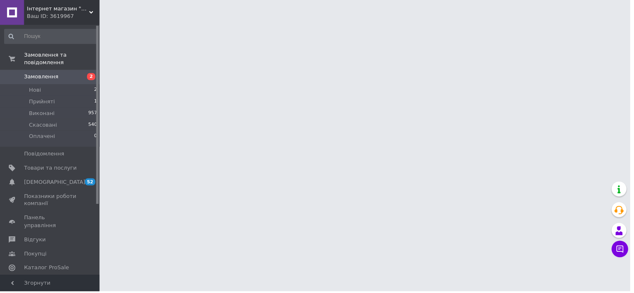  What do you see at coordinates (42, 102) in the screenshot?
I see `span: Прийняті` at bounding box center [42, 102].